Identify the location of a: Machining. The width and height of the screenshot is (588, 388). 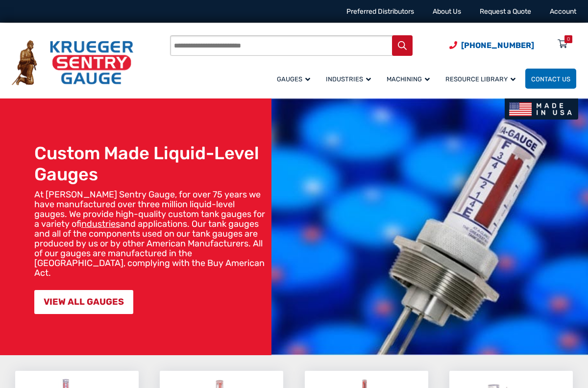
(410, 78).